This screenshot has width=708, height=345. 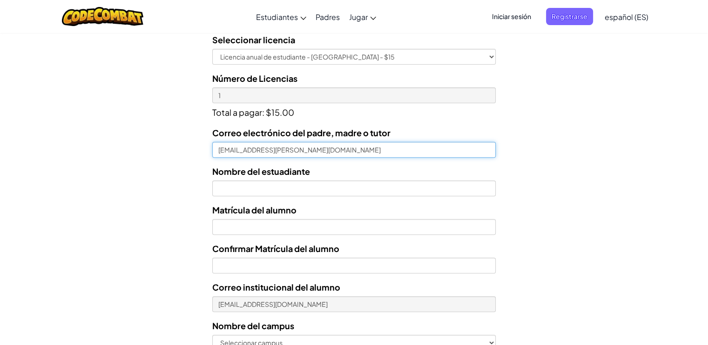 What do you see at coordinates (569, 16) in the screenshot?
I see `button: Registrarse` at bounding box center [569, 16].